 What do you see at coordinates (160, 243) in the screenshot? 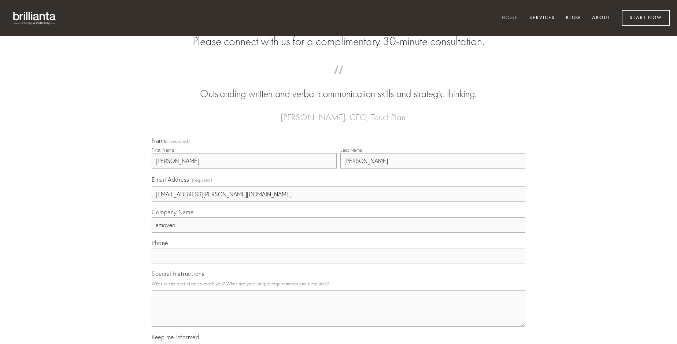
I see `span: Phone` at bounding box center [160, 243].